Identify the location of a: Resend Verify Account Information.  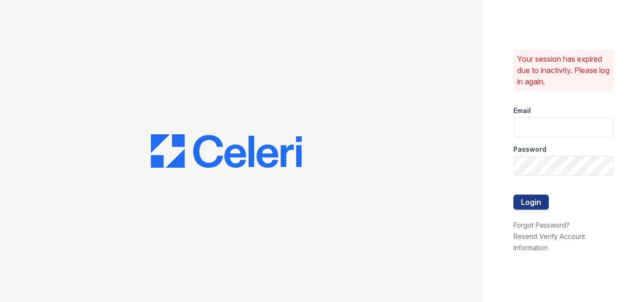
(549, 242).